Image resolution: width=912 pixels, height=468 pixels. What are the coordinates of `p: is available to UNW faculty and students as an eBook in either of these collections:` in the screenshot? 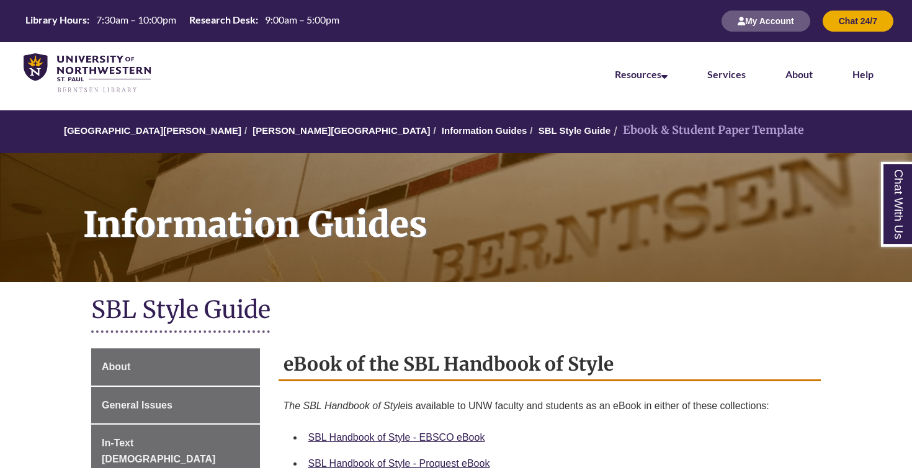 It's located at (550, 406).